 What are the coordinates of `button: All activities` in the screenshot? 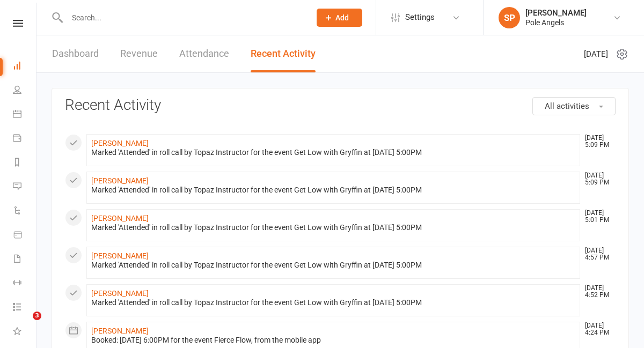 It's located at (573, 106).